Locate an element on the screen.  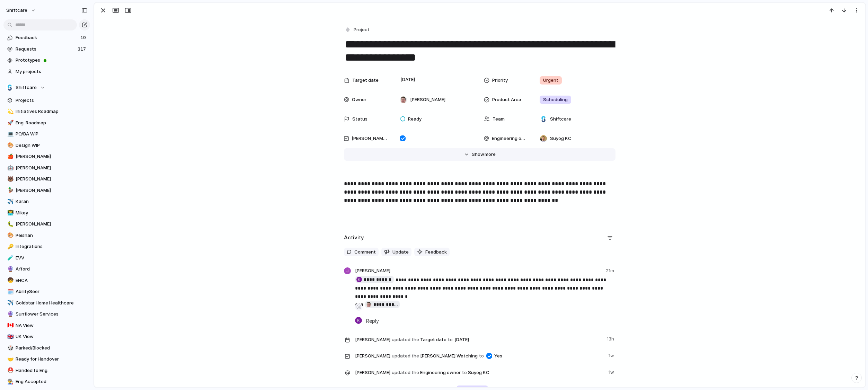
span: Prototypes is located at coordinates (52, 60).